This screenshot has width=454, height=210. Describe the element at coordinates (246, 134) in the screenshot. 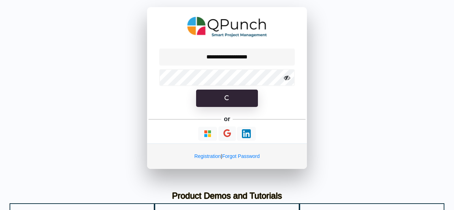

I see `button: Continue With LinkedIn` at that location.